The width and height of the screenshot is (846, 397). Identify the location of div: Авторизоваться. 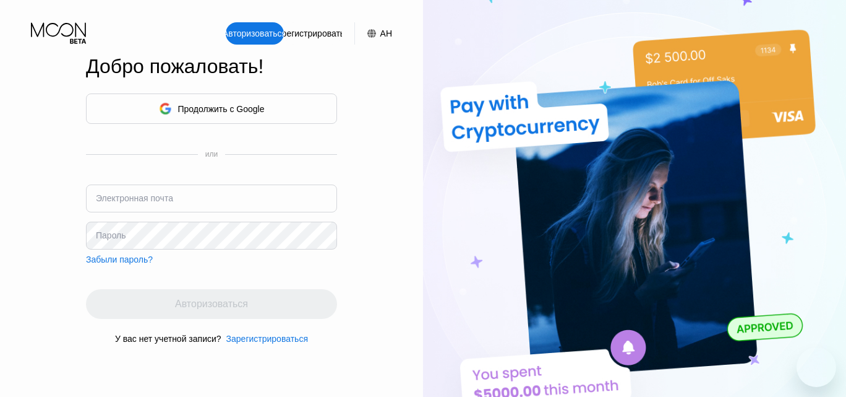
(255, 33).